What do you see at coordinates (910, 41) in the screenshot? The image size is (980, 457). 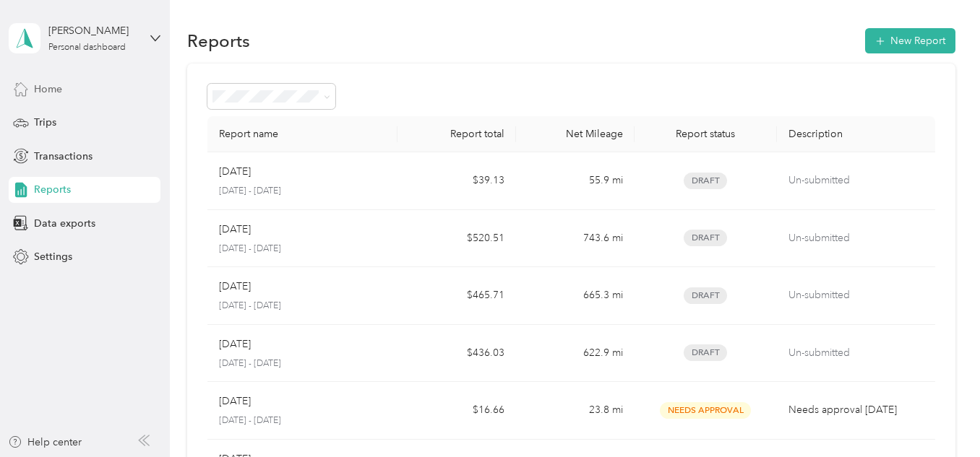 I see `button: New Report` at bounding box center [910, 41].